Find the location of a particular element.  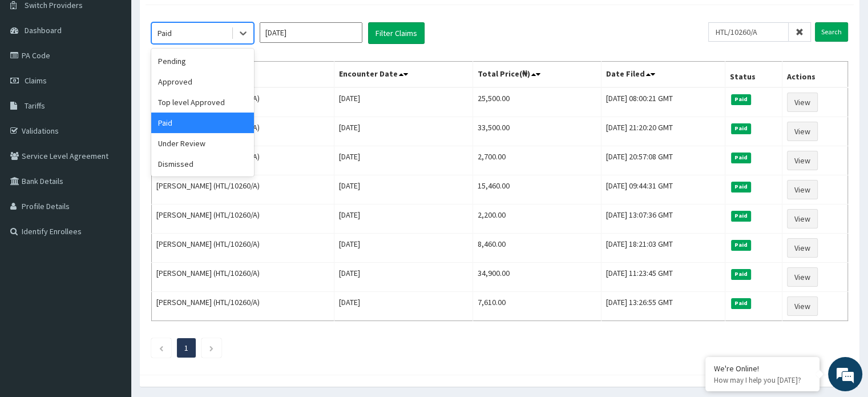

button: Filter Claims is located at coordinates (396, 33).